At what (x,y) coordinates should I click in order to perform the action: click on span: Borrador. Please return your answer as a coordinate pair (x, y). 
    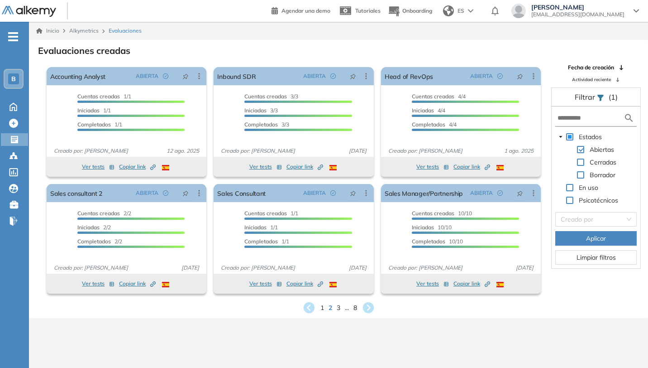
    Looking at the image, I should click on (603, 175).